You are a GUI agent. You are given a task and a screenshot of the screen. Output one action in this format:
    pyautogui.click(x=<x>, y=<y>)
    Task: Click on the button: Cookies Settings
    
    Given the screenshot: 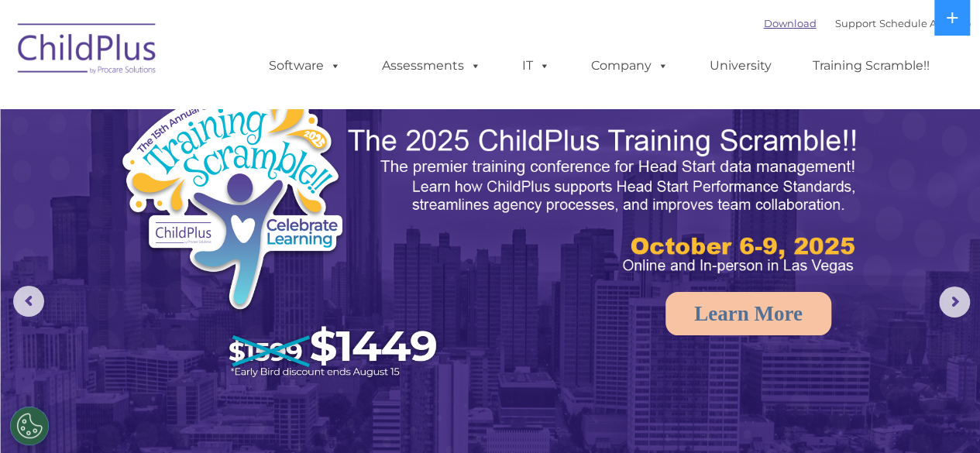 What is the action you would take?
    pyautogui.click(x=30, y=426)
    